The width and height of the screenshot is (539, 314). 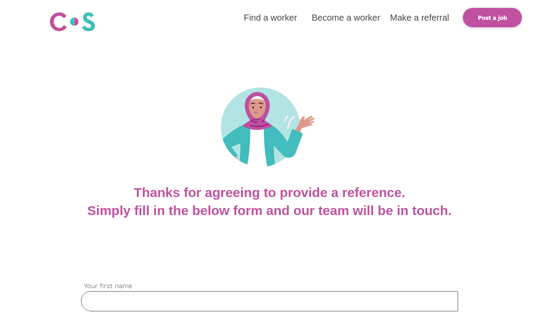 I want to click on b: Thanks for agreeing to provide a reference., so click(x=269, y=192).